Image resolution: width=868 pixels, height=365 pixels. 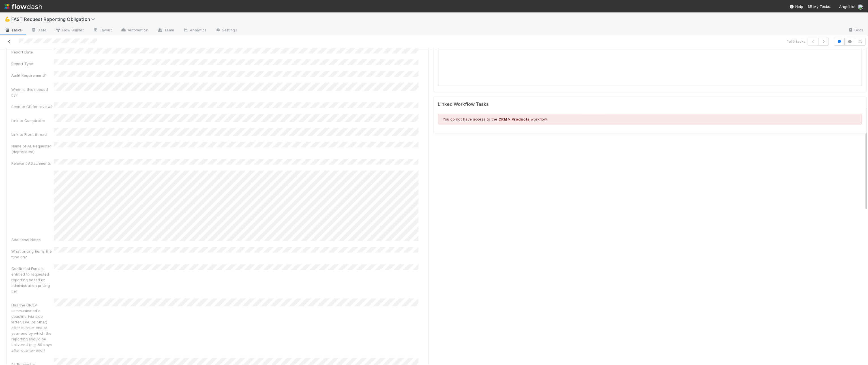 What do you see at coordinates (134, 30) in the screenshot?
I see `a: Automation` at bounding box center [134, 30].